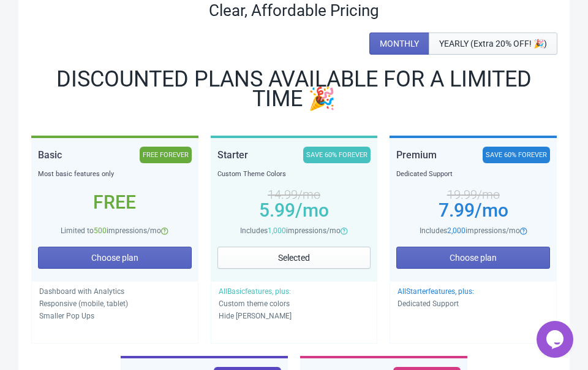 Image resolution: width=588 pixels, height=370 pixels. Describe the element at coordinates (456, 230) in the screenshot. I see `span: 2,000` at that location.